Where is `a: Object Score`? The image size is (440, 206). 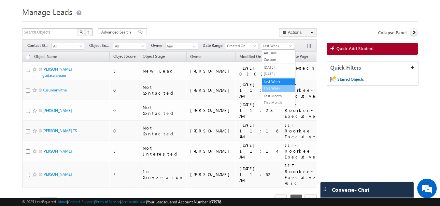 a: Object Score is located at coordinates (124, 57).